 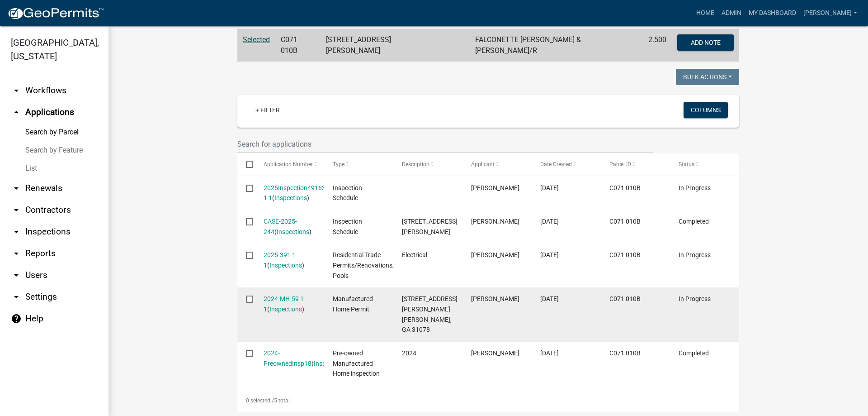 I want to click on input: Search for applications, so click(x=445, y=144).